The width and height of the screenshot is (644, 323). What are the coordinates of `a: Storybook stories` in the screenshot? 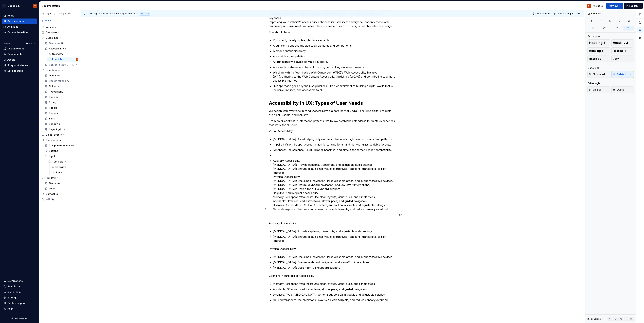 It's located at (20, 65).